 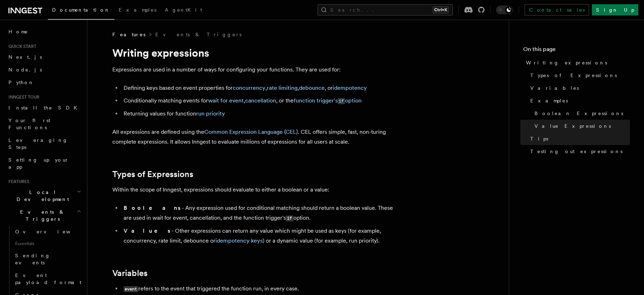 What do you see at coordinates (81, 10) in the screenshot?
I see `span: Documentation` at bounding box center [81, 10].